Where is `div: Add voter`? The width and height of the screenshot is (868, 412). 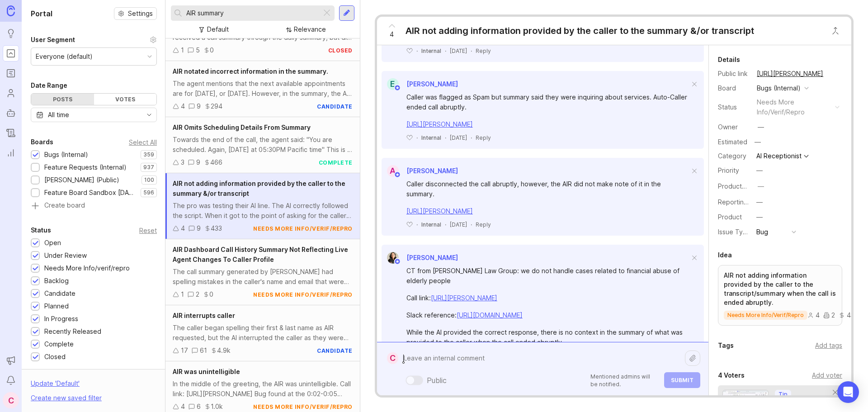
div: Add voter is located at coordinates (827, 375).